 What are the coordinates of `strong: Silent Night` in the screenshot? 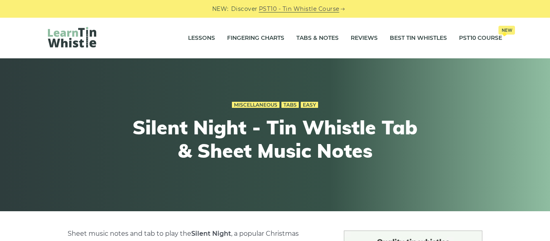 It's located at (211, 233).